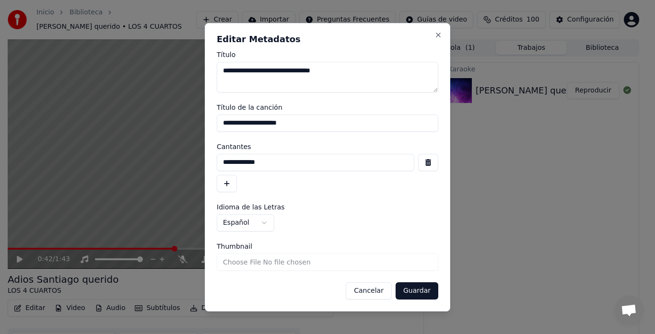 The width and height of the screenshot is (655, 334). What do you see at coordinates (327, 39) in the screenshot?
I see `h2: Editar Metadatos` at bounding box center [327, 39].